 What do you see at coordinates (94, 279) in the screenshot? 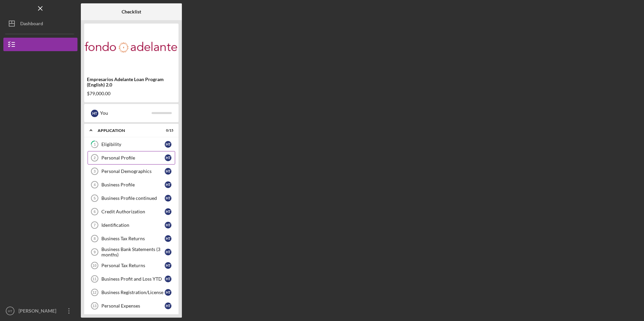
I see `tspan: 11` at bounding box center [94, 279].